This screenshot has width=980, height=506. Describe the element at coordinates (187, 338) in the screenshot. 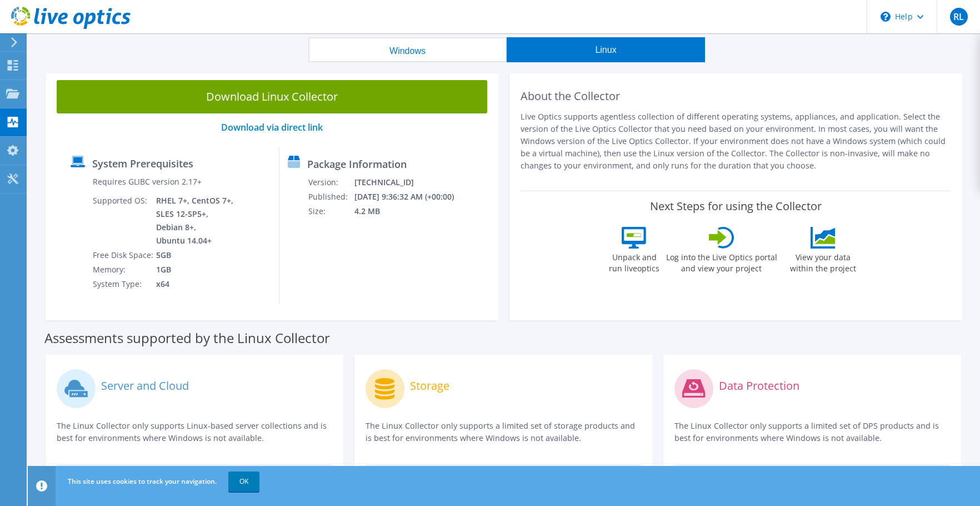

I see `label: Assessments supported by the Linux Collector` at that location.